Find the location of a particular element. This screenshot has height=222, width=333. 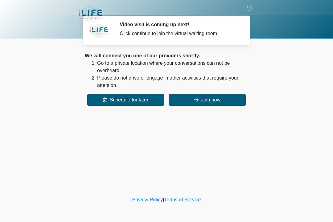

div: We will connect you one of our providers shortly. is located at coordinates (167, 56).